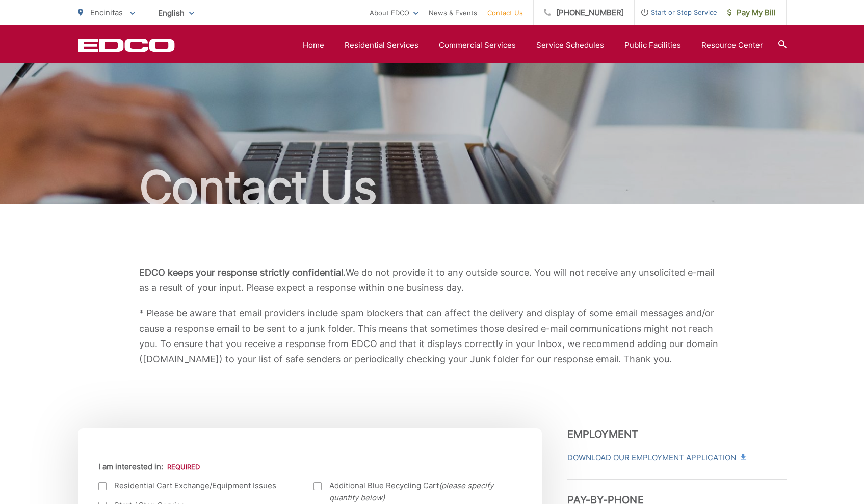 The image size is (864, 504). Describe the element at coordinates (176, 13) in the screenshot. I see `span: English` at that location.